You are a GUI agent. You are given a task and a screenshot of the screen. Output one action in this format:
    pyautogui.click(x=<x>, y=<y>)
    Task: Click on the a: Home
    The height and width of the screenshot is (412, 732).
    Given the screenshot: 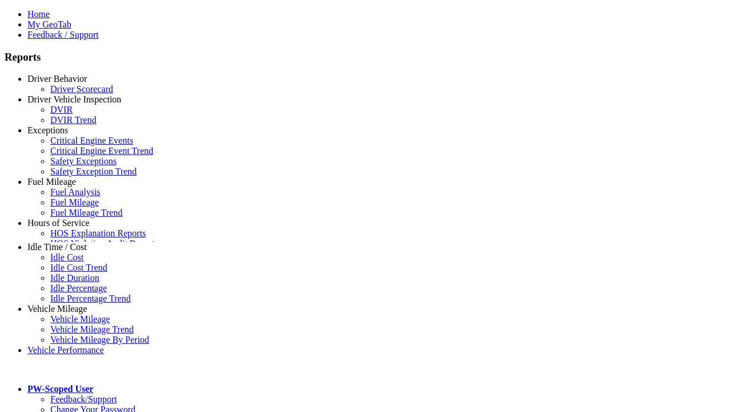 What is the action you would take?
    pyautogui.click(x=38, y=14)
    